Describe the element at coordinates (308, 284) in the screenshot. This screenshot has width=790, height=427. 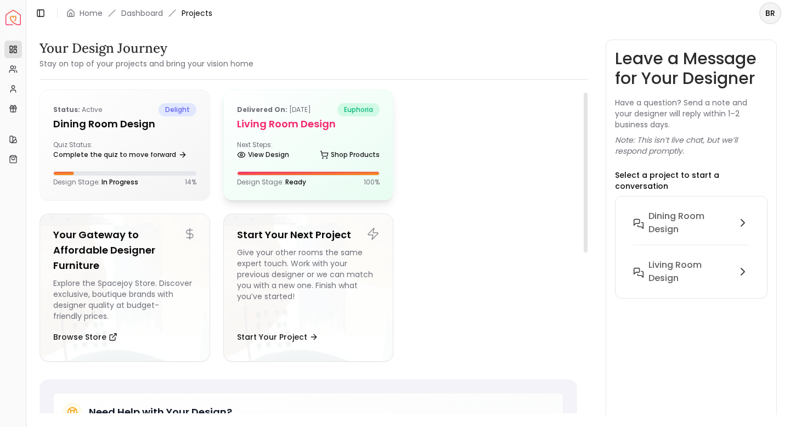
I see `div: Give your other rooms the same expert touch. Work with your previous designer or we can match you...` at that location.